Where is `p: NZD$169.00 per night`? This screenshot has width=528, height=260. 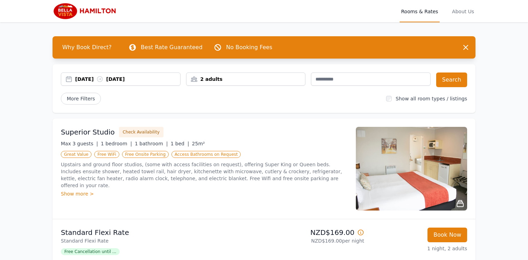 p: NZD$169.00 per night is located at coordinates (316, 240).